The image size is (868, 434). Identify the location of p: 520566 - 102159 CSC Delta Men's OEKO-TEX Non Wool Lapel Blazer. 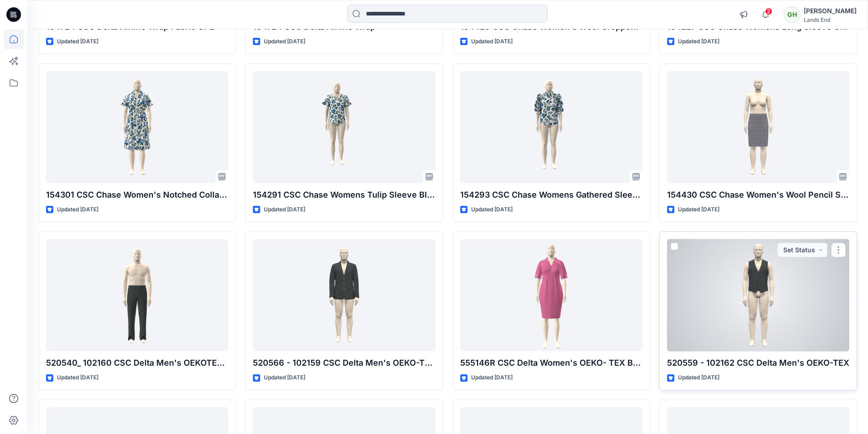
(344, 363).